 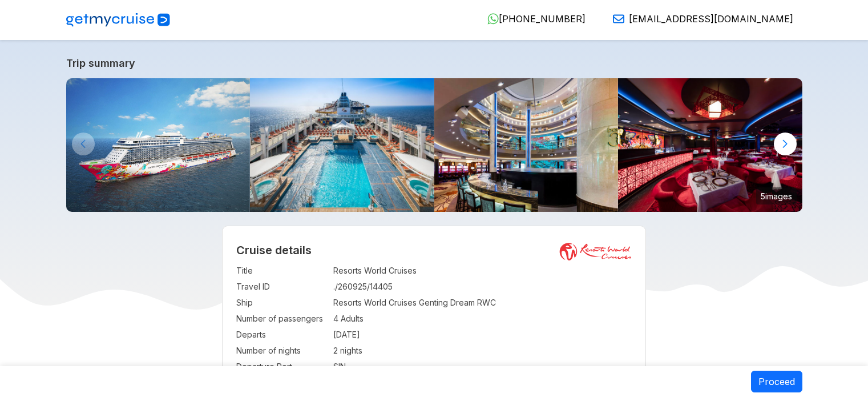 What do you see at coordinates (482, 367) in the screenshot?
I see `td: SIN` at bounding box center [482, 367].